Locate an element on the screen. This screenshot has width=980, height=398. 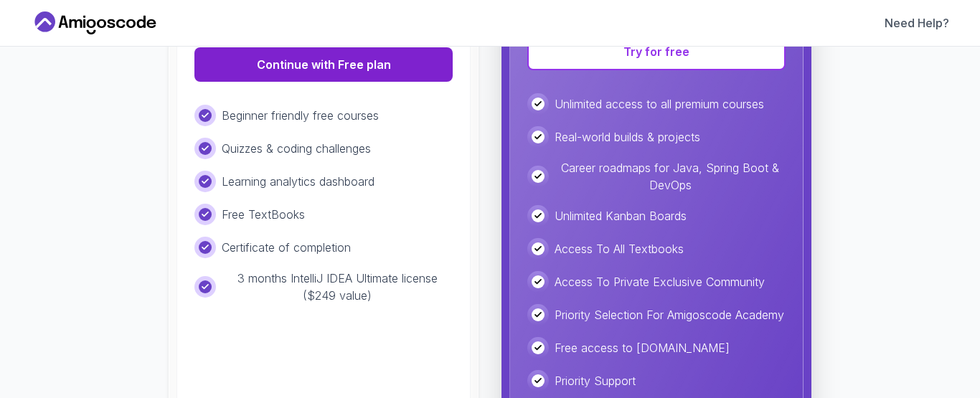
p: Learning analytics dashboard is located at coordinates (298, 181).